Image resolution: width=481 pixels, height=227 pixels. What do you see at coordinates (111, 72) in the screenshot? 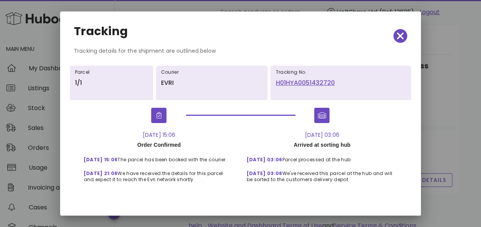
I see `h6: Parcel` at bounding box center [111, 72].